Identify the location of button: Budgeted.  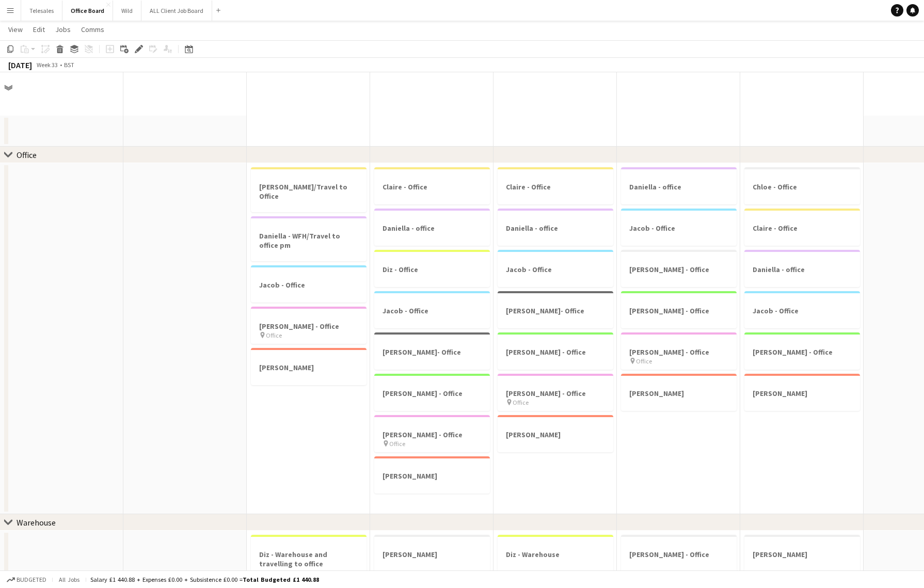
(26, 579).